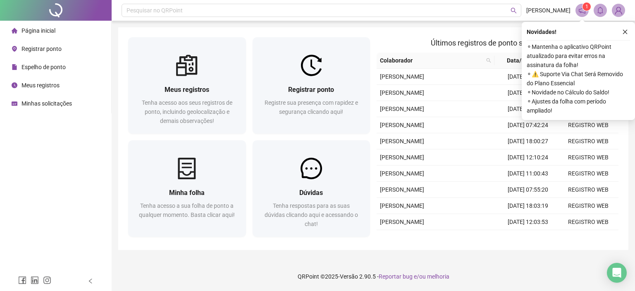  Describe the element at coordinates (578, 79) in the screenshot. I see `span: ⚬ ⚠️ Suporte Via Chat Será Removido do Plano Essencial` at that location.